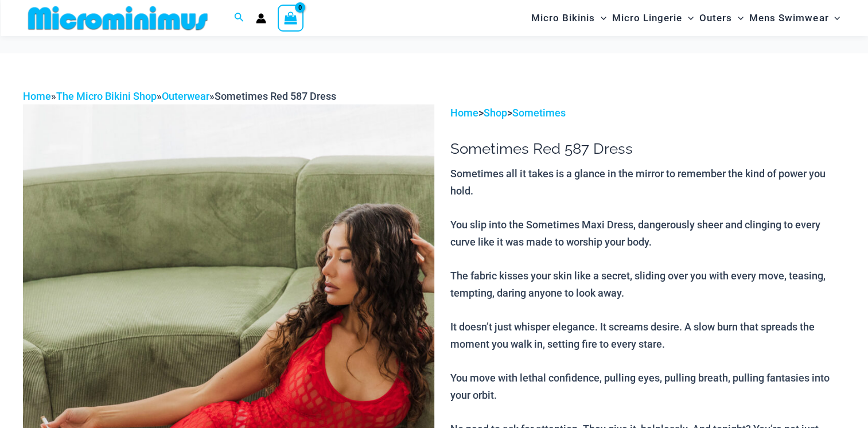 The width and height of the screenshot is (868, 428). Describe the element at coordinates (563, 18) in the screenshot. I see `span: Micro Bikinis` at that location.